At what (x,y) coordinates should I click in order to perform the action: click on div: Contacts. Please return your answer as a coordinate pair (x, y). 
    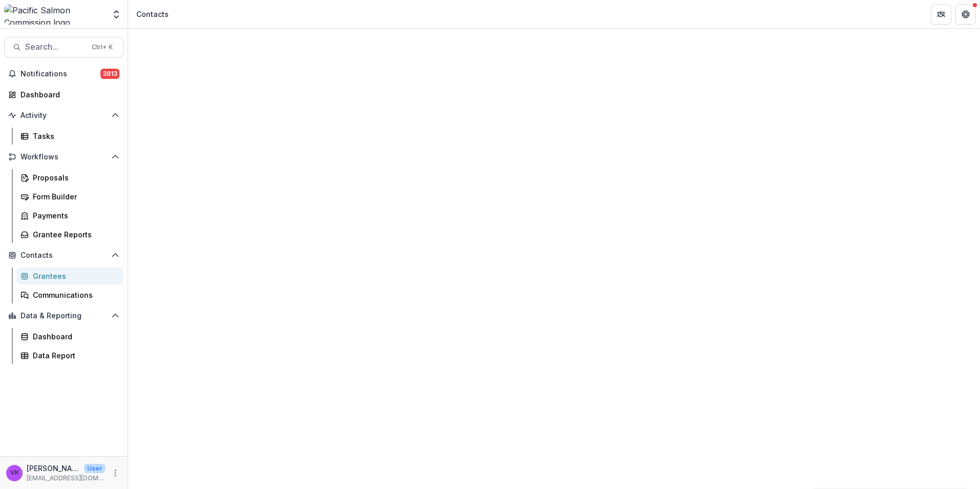
    Looking at the image, I should click on (152, 14).